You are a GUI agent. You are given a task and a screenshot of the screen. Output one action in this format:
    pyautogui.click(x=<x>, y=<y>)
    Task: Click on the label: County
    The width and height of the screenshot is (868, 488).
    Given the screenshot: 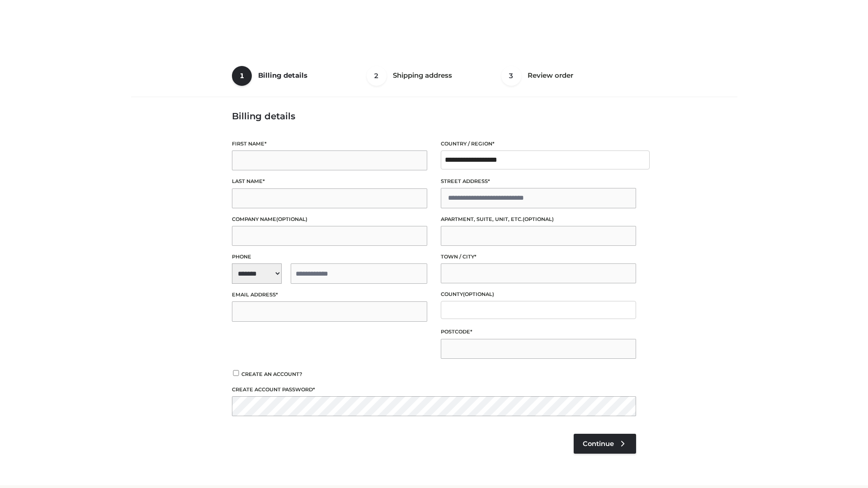 What is the action you would take?
    pyautogui.click(x=539, y=294)
    